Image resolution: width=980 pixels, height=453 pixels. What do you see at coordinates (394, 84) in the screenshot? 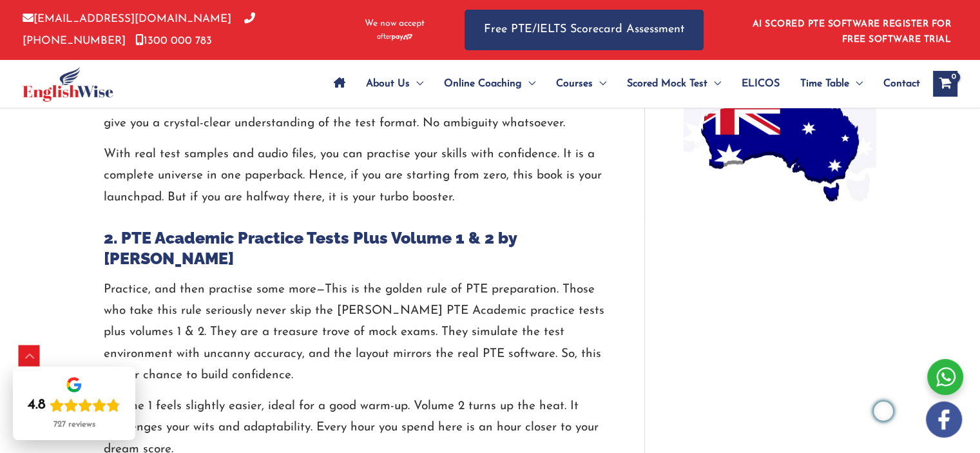
I see `a: About UsMenu Toggle` at bounding box center [394, 84].